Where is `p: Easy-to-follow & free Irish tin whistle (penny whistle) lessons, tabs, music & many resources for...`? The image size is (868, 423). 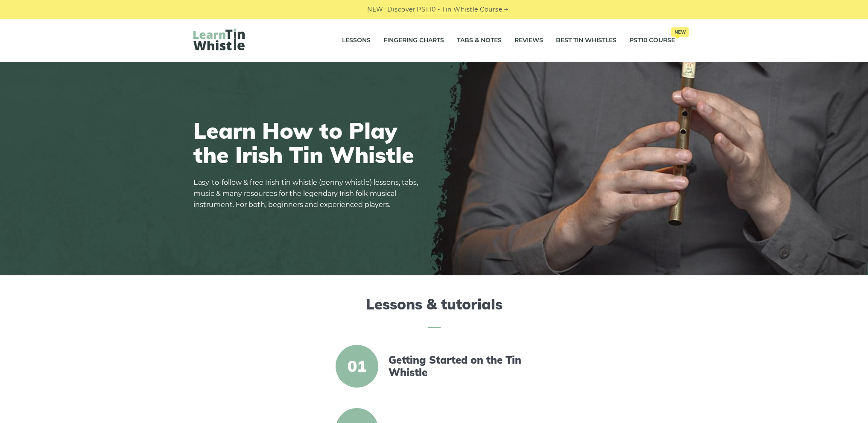
p: Easy-to-follow & free Irish tin whistle (penny whistle) lessons, tabs, music & many resources for... is located at coordinates (309, 194).